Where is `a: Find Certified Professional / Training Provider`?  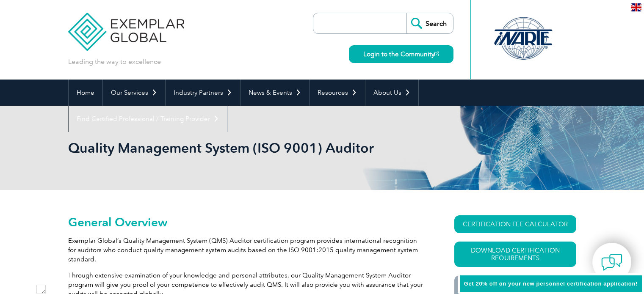
a: Find Certified Professional / Training Provider is located at coordinates (148, 119).